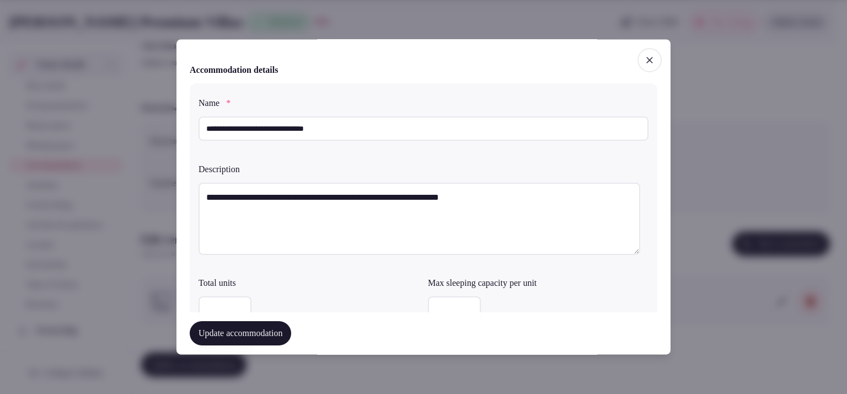 Image resolution: width=847 pixels, height=394 pixels. I want to click on button: Update accommodation, so click(240, 334).